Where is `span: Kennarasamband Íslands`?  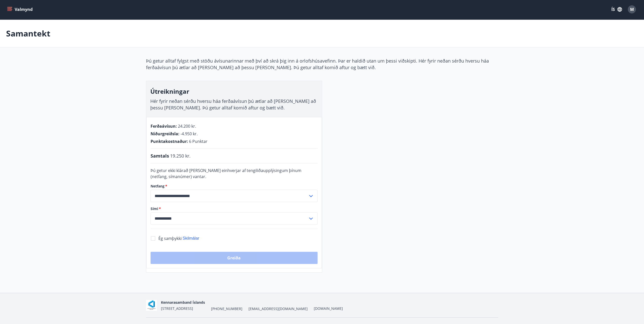
span: Kennarasamband Íslands is located at coordinates (183, 302).